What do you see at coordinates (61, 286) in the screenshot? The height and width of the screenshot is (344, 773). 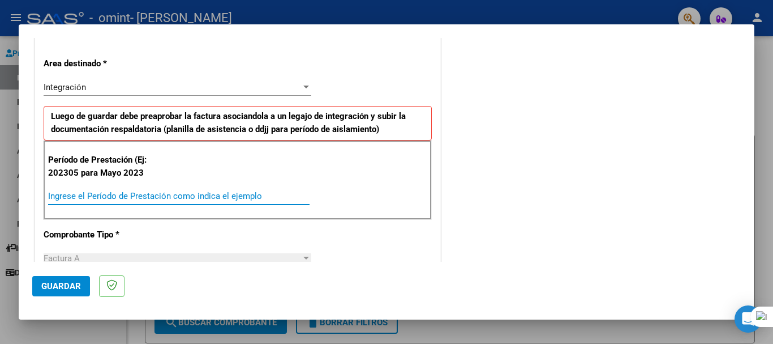 I see `span: Guardar` at bounding box center [61, 286].